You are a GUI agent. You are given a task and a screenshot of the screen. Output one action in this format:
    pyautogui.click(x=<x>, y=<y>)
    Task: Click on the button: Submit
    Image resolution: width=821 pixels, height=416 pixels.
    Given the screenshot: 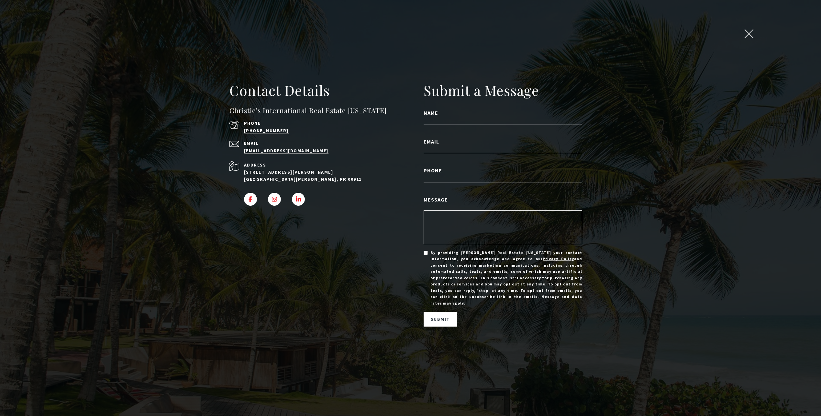 What is the action you would take?
    pyautogui.click(x=440, y=319)
    